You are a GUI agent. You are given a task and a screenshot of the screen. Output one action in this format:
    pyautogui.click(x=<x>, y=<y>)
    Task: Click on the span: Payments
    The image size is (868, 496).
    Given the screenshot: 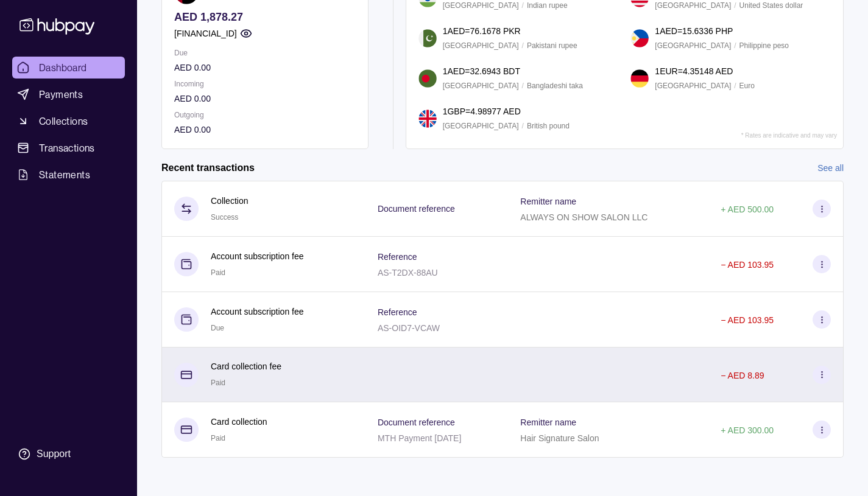 What is the action you would take?
    pyautogui.click(x=61, y=95)
    